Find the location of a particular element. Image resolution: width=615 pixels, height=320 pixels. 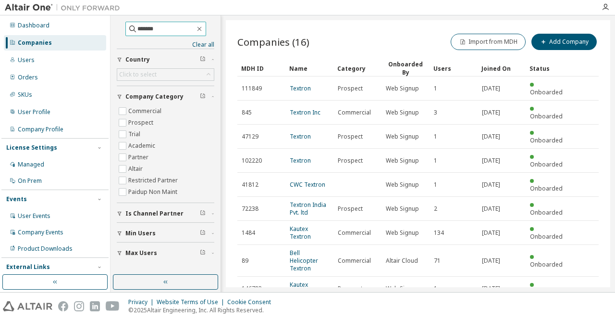

label: Commercial is located at coordinates (146, 111).